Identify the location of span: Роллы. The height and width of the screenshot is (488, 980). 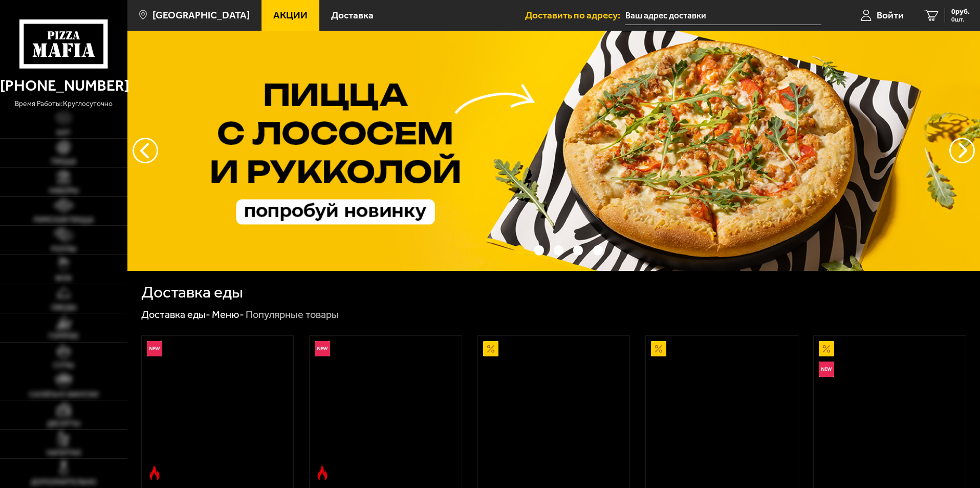
(63, 249).